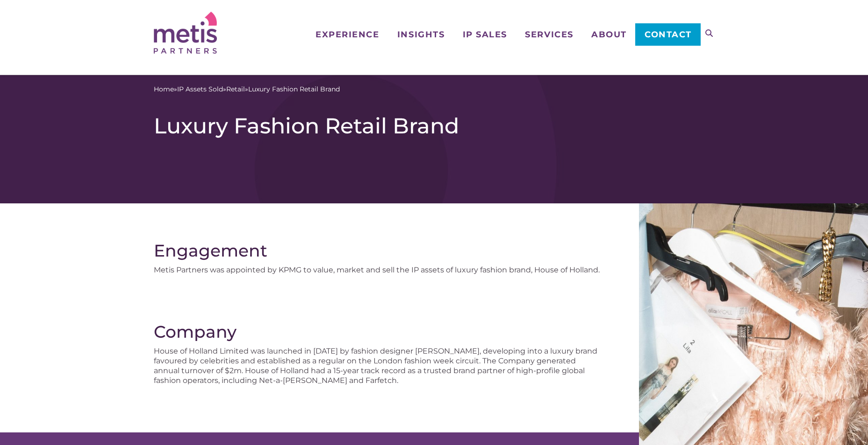 The width and height of the screenshot is (868, 445). What do you see at coordinates (200, 89) in the screenshot?
I see `a: IP Assets Sold` at bounding box center [200, 89].